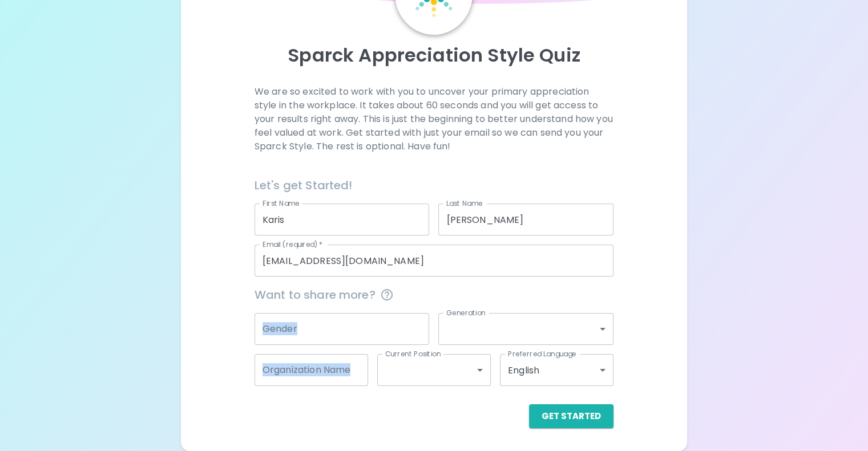 The width and height of the screenshot is (868, 451). I want to click on span: Want to share more?, so click(434, 295).